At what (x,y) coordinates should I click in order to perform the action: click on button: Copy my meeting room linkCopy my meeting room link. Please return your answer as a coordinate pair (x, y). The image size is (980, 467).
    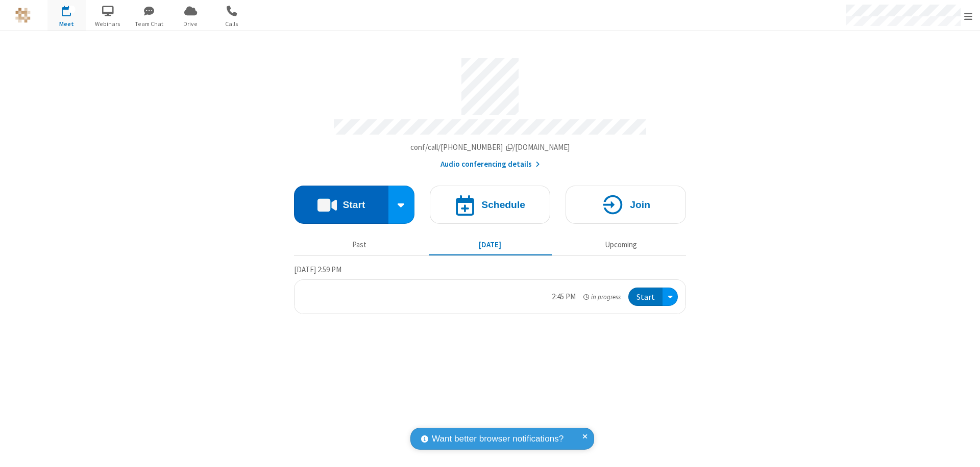
    Looking at the image, I should click on (490, 148).